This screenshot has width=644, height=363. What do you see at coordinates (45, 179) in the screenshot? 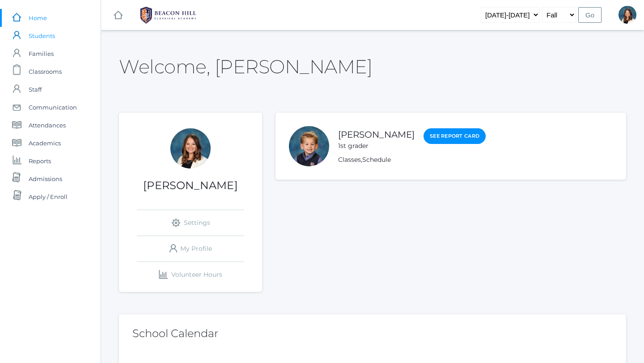
I see `span: Admissions` at bounding box center [45, 179].